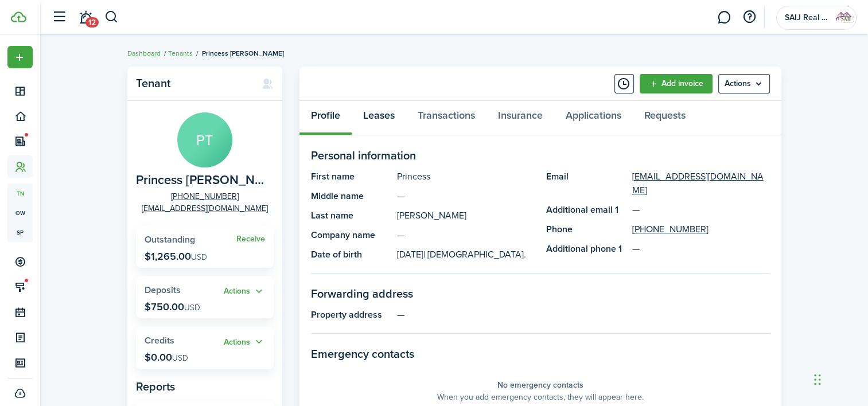 Image resolution: width=868 pixels, height=406 pixels. I want to click on a: Tenants, so click(180, 53).